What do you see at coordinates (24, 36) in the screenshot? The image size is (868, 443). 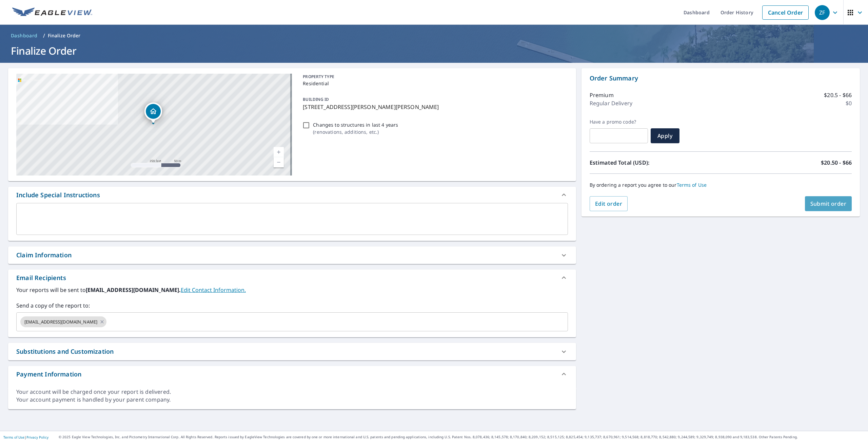 I see `a: Dashboard` at bounding box center [24, 36].